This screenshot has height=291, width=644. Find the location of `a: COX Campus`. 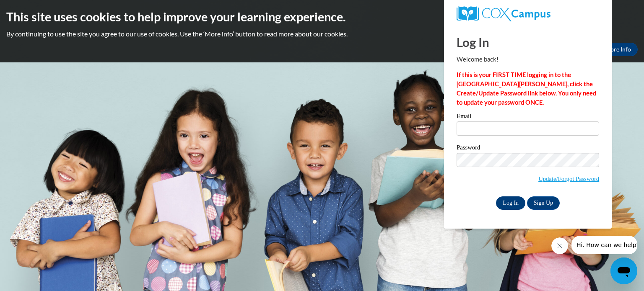

a: COX Campus is located at coordinates (528, 14).